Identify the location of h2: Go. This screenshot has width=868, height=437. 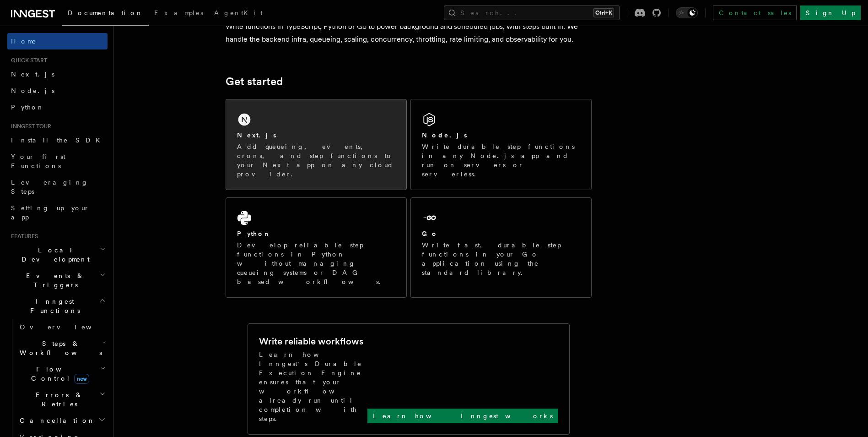
(430, 234).